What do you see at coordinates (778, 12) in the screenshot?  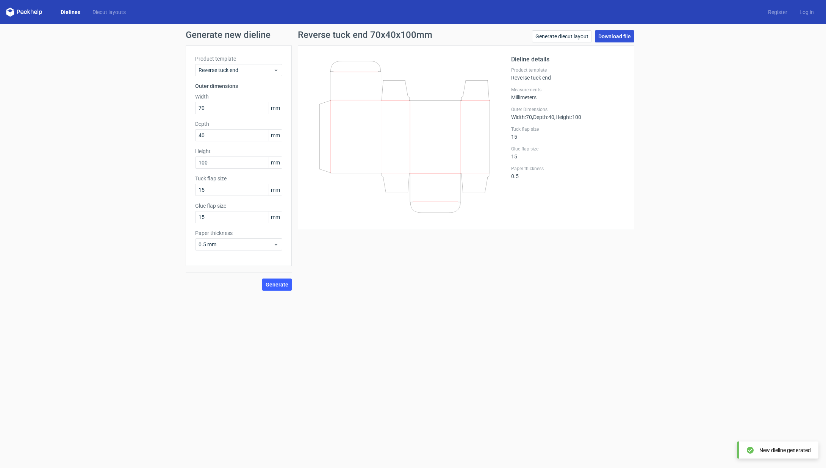 I see `a: Register` at bounding box center [778, 12].